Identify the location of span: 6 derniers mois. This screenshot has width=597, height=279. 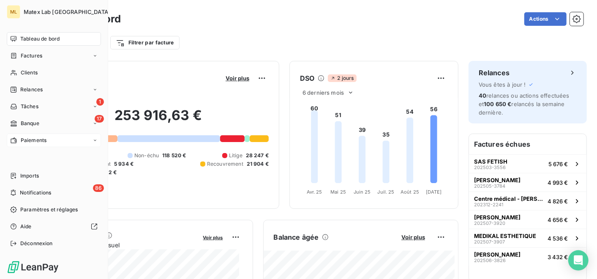
(323, 93).